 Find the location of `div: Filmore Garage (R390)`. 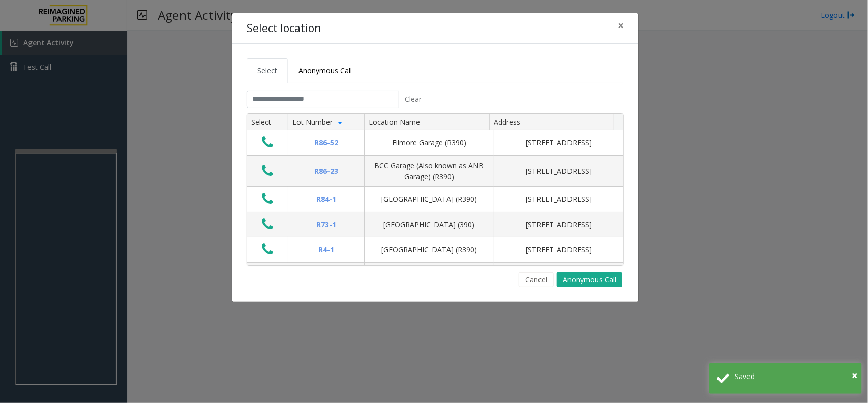

div: Filmore Garage (R390) is located at coordinates (429, 143).